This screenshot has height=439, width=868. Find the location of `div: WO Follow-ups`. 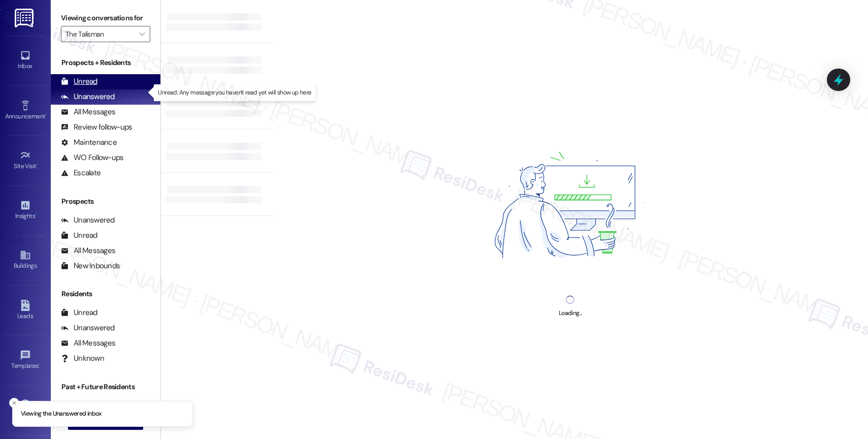

div: WO Follow-ups is located at coordinates (92, 157).